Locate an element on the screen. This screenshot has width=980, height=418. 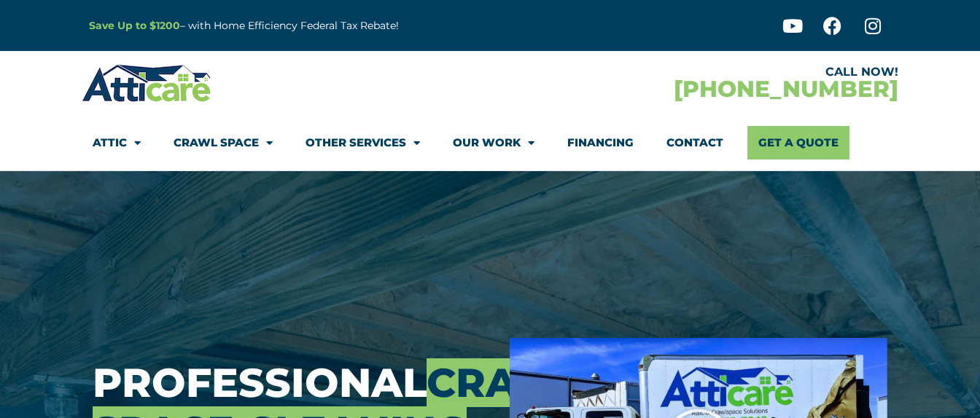
a: Financing is located at coordinates (601, 143).